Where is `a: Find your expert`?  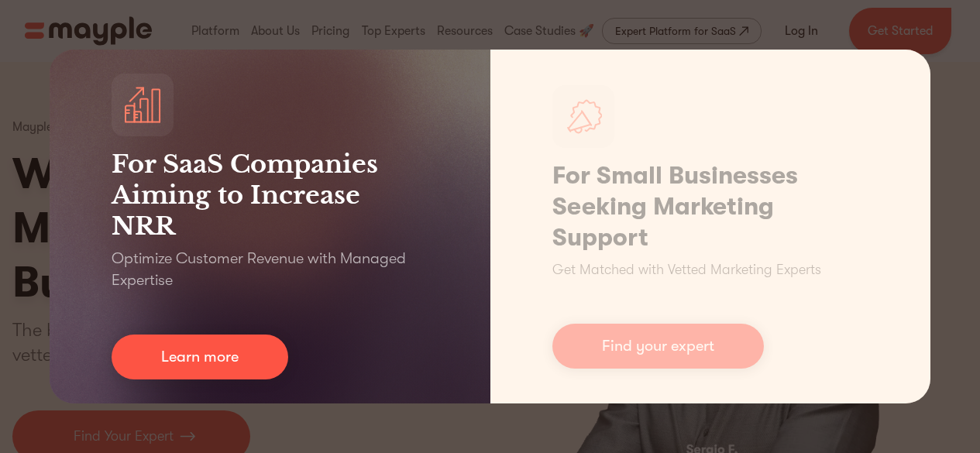
a: Find your expert is located at coordinates (658, 346).